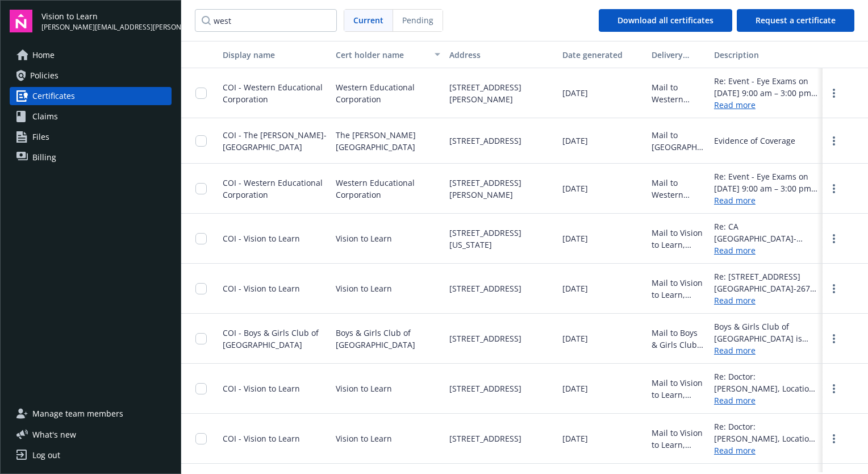 The image size is (868, 474). What do you see at coordinates (679, 54) in the screenshot?
I see `button: Delivery methods` at bounding box center [679, 54].